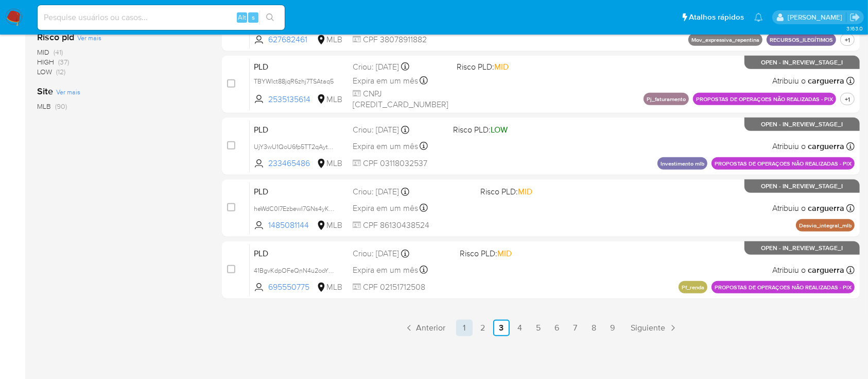  I want to click on span: Atalhos rápidos, so click(716, 17).